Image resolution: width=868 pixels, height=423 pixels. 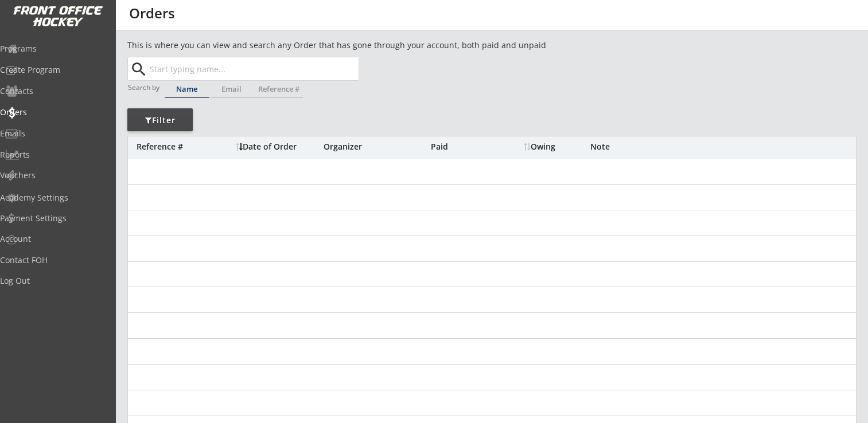 What do you see at coordinates (722, 146) in the screenshot?
I see `div: Note` at bounding box center [722, 146].